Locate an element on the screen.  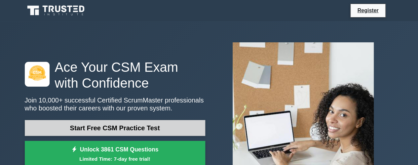
small: Limited Time: 7-day free trial! is located at coordinates (115, 159).